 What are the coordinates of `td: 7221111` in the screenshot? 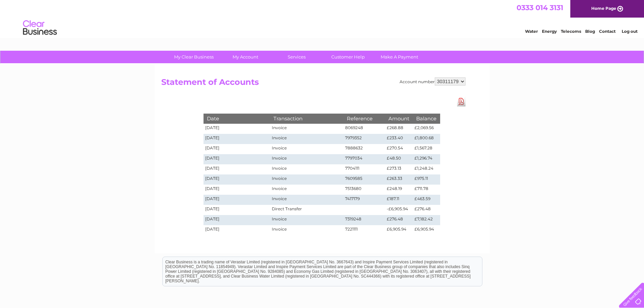 It's located at (365, 231).